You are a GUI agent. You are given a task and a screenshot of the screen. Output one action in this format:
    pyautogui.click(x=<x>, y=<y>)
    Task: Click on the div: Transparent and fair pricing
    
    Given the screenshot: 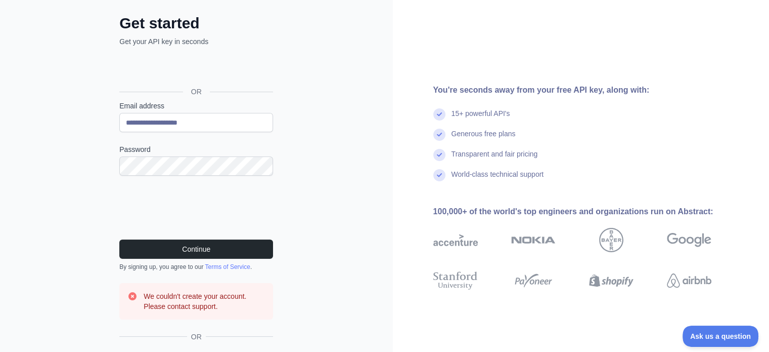 What is the action you would take?
    pyautogui.click(x=495, y=159)
    